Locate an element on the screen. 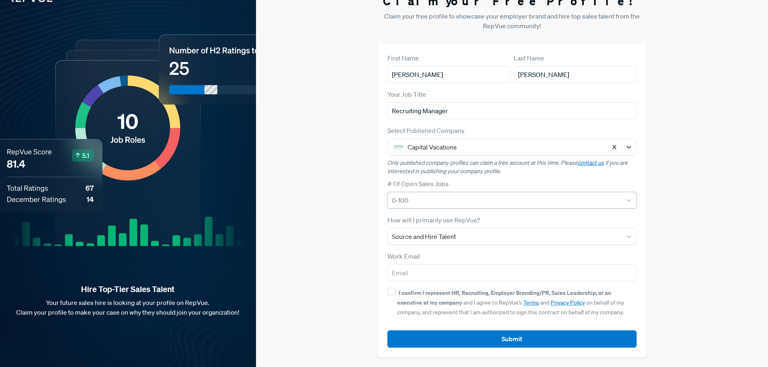  a: contact us is located at coordinates (591, 163).